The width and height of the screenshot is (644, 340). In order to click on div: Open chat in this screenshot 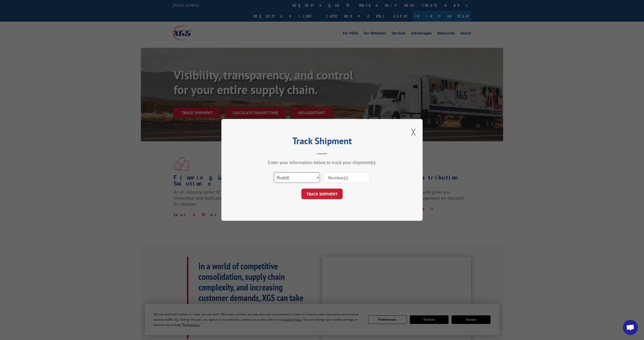, I will do `click(631, 327)`.